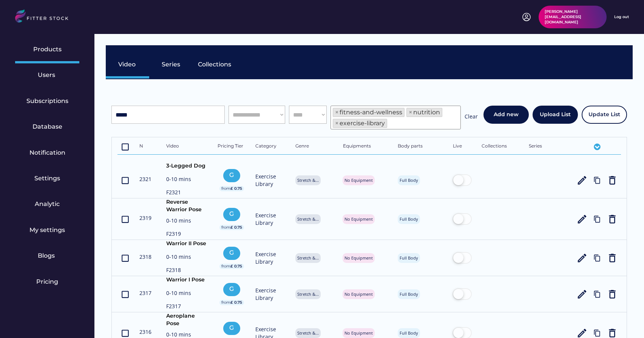 The image size is (644, 338). I want to click on div: Notification, so click(47, 153).